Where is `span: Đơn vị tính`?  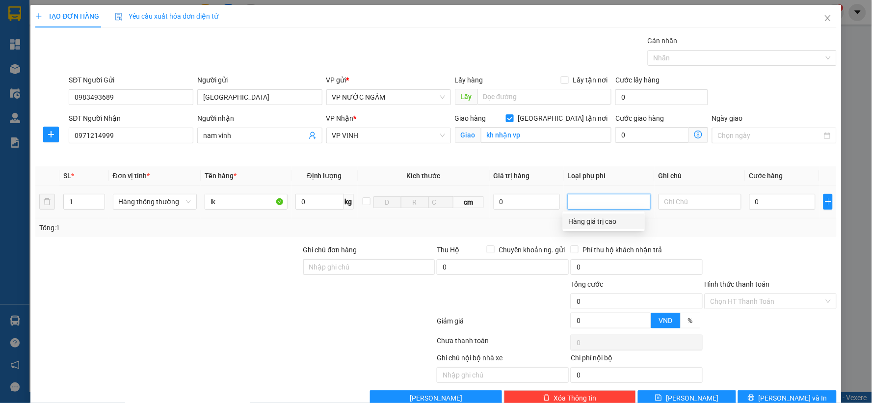
span: Đơn vị tính is located at coordinates (131, 176).